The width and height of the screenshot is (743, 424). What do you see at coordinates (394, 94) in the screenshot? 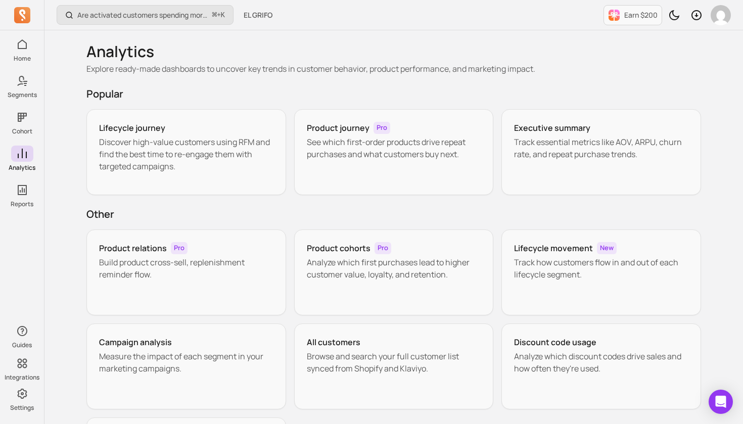
I see `h2: Popular` at bounding box center [394, 94].